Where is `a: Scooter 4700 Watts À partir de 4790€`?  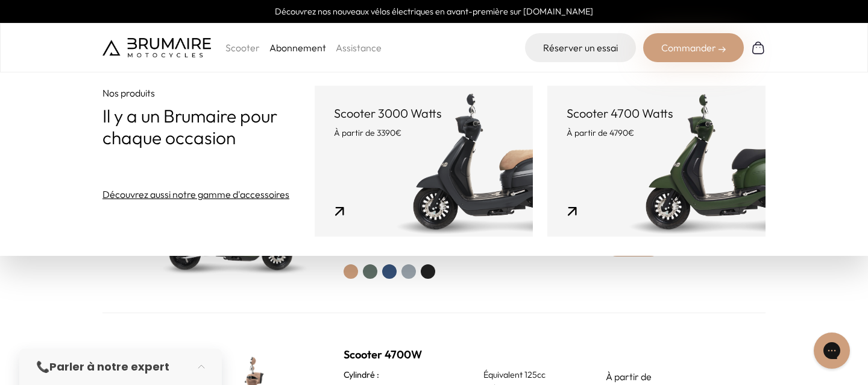 a: Scooter 4700 Watts À partir de 4790€ is located at coordinates (657, 161).